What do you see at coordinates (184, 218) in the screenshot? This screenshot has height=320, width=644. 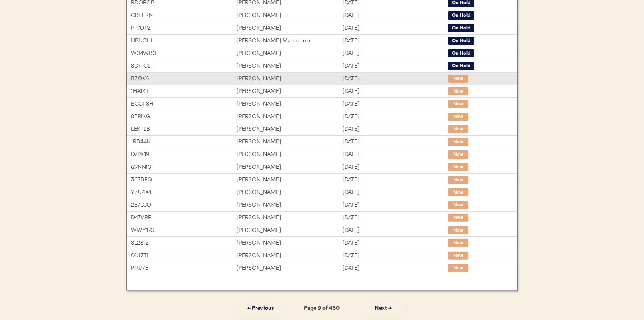 I see `div: D47VRF` at bounding box center [184, 218].